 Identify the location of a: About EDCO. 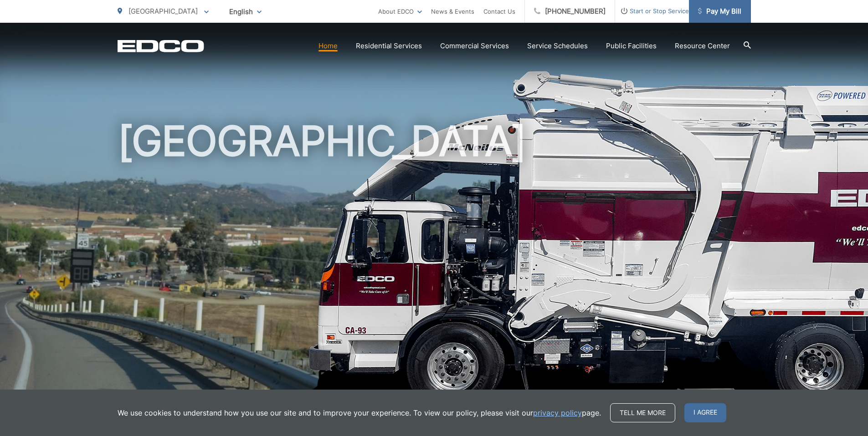
(400, 11).